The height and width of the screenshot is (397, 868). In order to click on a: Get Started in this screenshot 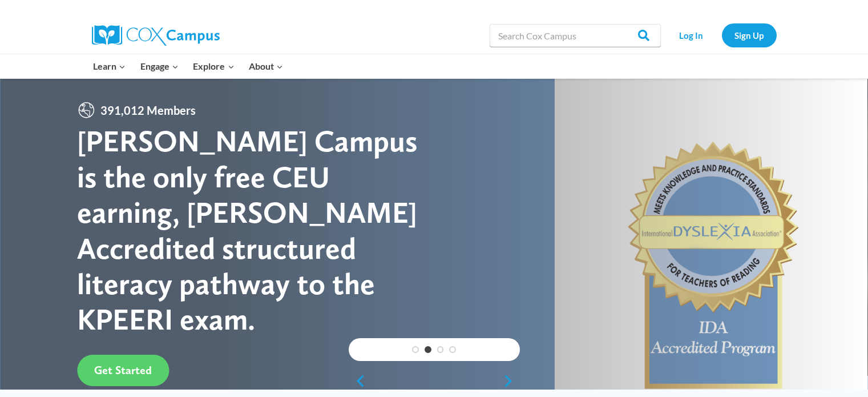, I will do `click(122, 370)`.